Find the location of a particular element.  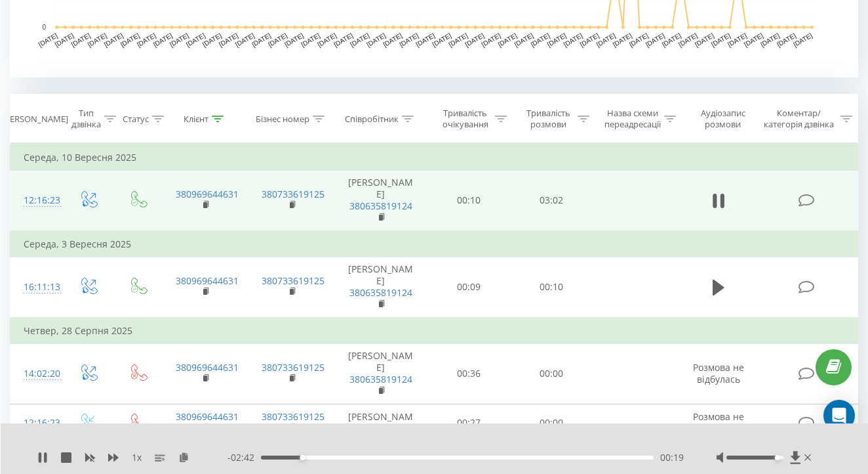

span: 00:19 is located at coordinates (672, 457).